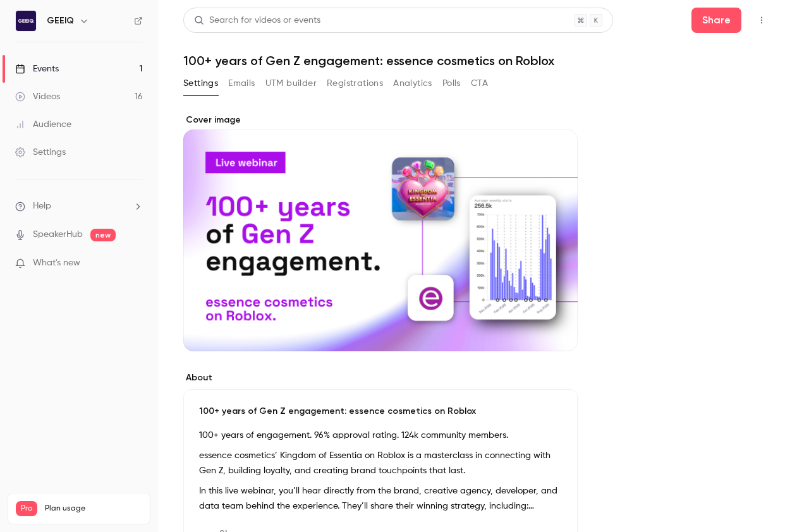  What do you see at coordinates (380, 120) in the screenshot?
I see `label: Cover image` at bounding box center [380, 120].